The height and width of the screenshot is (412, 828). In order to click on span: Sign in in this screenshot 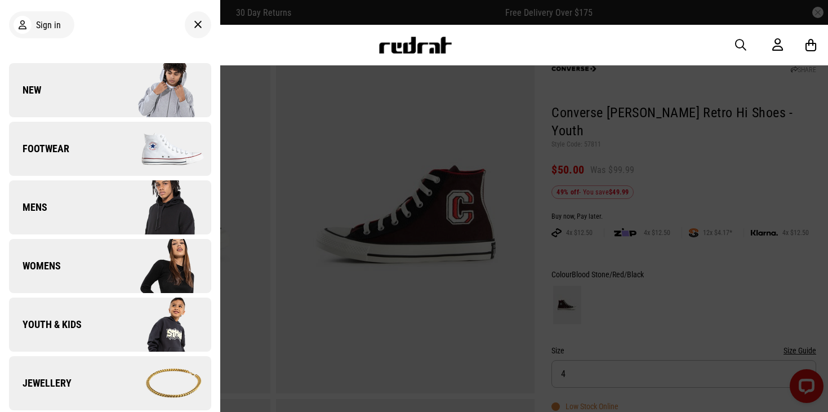, I will do `click(48, 25)`.